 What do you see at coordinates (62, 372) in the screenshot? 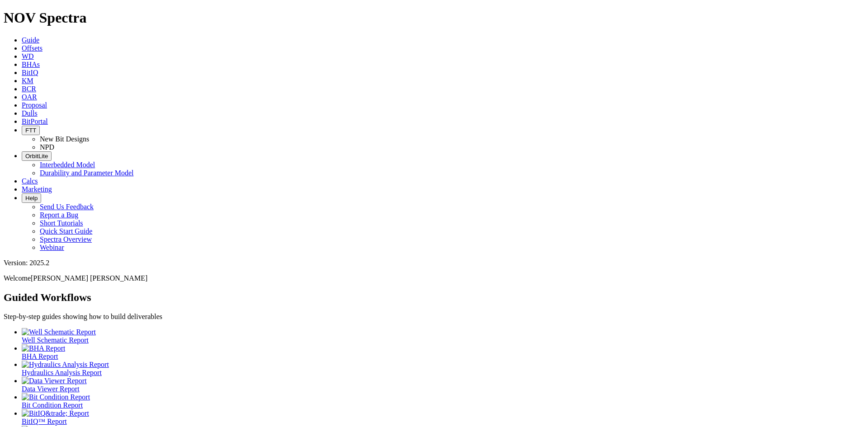
I see `span: Hydraulics Analysis Report` at bounding box center [62, 372].